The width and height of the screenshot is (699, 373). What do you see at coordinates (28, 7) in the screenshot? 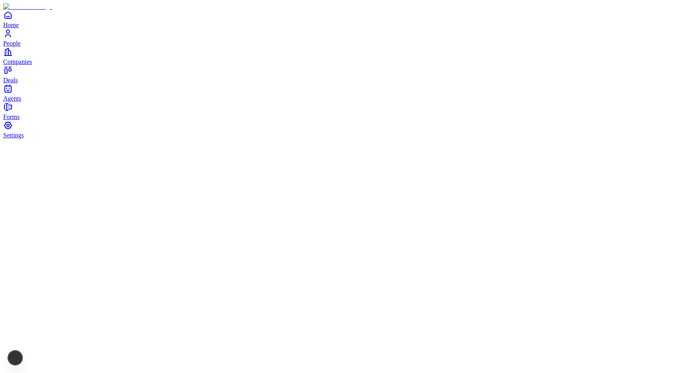
I see `img: Item Brain Logo` at bounding box center [28, 7].